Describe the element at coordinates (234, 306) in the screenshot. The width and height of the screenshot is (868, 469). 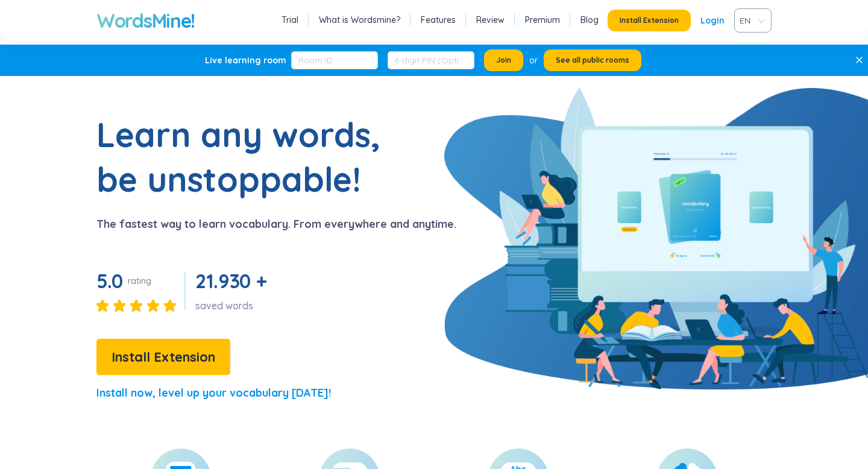
I see `div: saved words` at that location.